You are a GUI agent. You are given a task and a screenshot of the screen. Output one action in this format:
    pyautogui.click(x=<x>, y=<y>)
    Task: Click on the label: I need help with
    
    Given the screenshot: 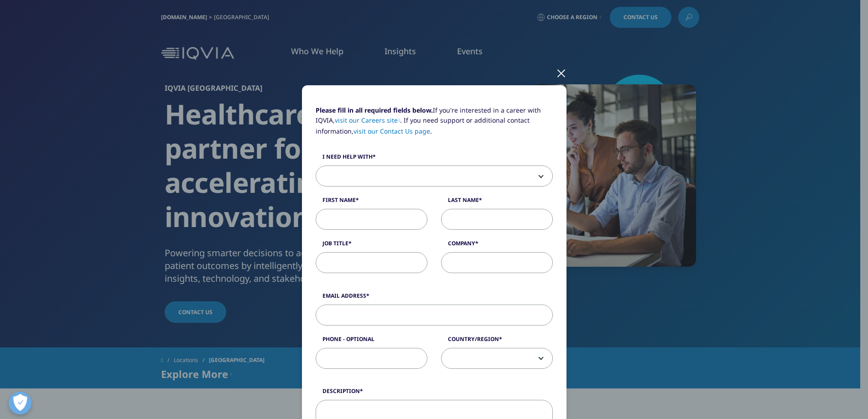 What is the action you would take?
    pyautogui.click(x=434, y=159)
    